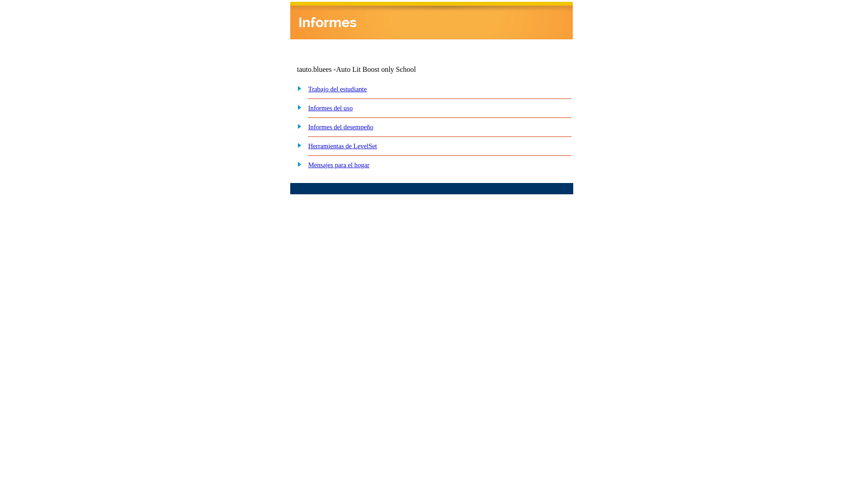 The width and height of the screenshot is (868, 488). What do you see at coordinates (343, 146) in the screenshot?
I see `a: Herramientas de LevelSet` at bounding box center [343, 146].